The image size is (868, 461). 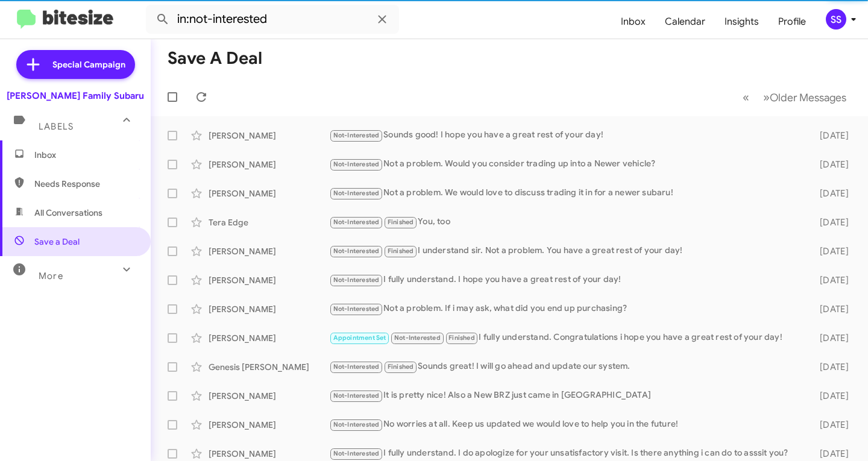 What do you see at coordinates (567, 222) in the screenshot?
I see `div: You, too` at bounding box center [567, 222].